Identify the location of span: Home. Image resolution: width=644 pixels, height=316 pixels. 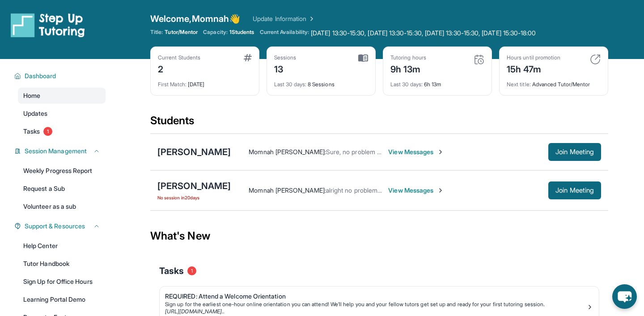
(32, 95).